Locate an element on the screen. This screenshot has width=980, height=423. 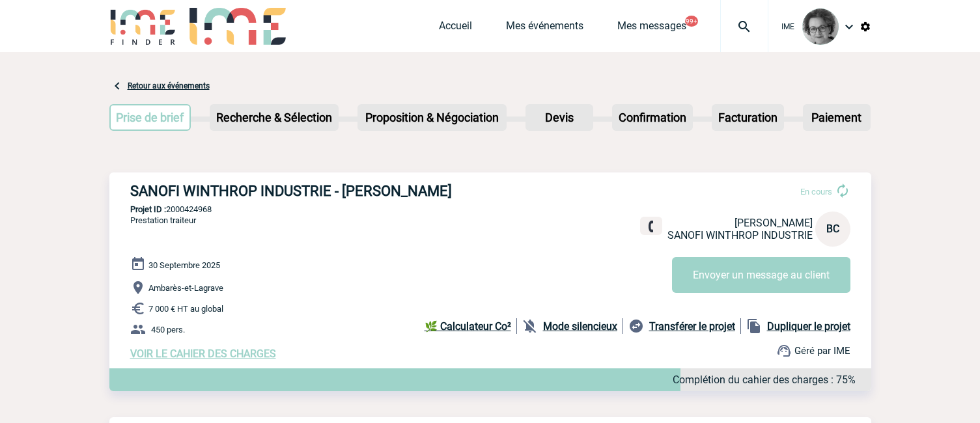
a: VOIR LE CAHIER DES CHARGES is located at coordinates (203, 354).